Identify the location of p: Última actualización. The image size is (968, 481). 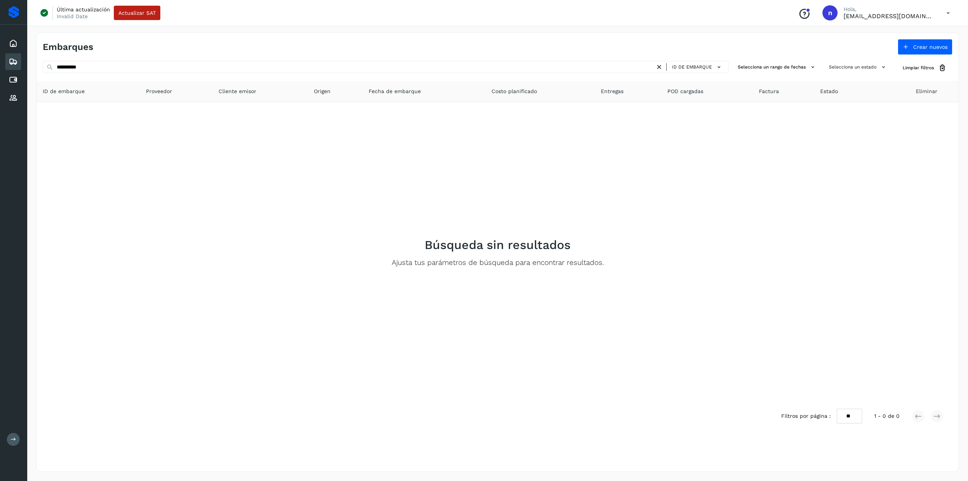
(83, 9).